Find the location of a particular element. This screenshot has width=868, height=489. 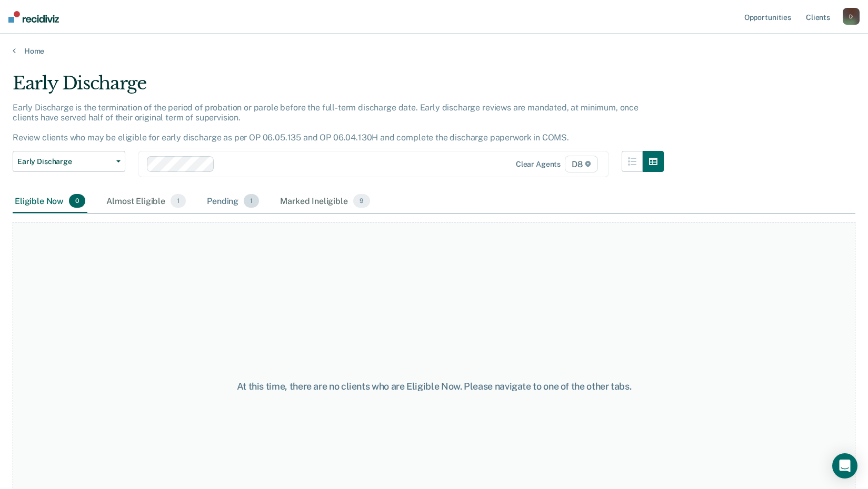

span: 9 is located at coordinates (362, 201).